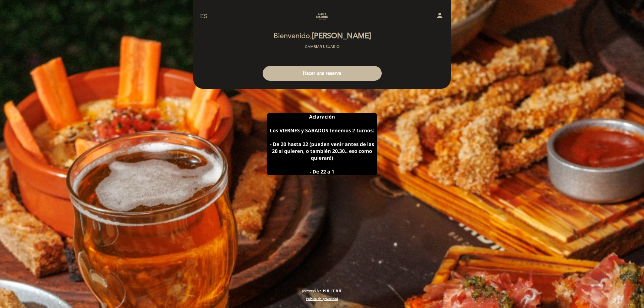 This screenshot has width=644, height=308. I want to click on h2: Bienvenido,, so click(322, 36).